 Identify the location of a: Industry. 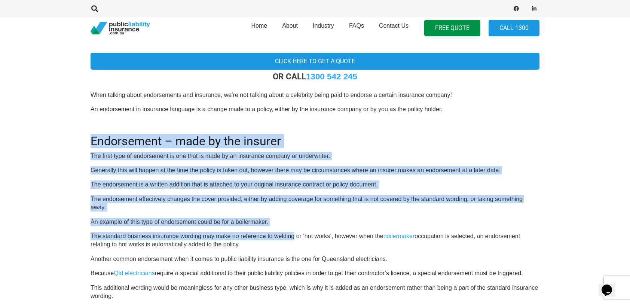
(323, 28).